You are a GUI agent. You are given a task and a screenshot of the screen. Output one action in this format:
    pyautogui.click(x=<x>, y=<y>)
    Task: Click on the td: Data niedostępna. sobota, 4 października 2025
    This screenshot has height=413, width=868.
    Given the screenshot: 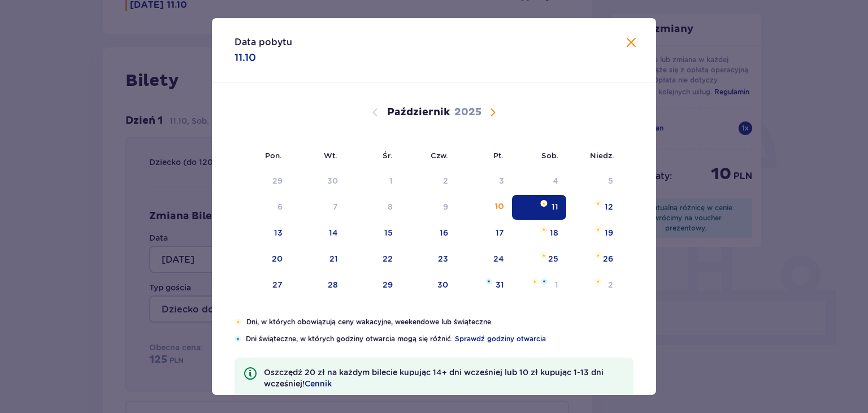 What is the action you would take?
    pyautogui.click(x=539, y=181)
    